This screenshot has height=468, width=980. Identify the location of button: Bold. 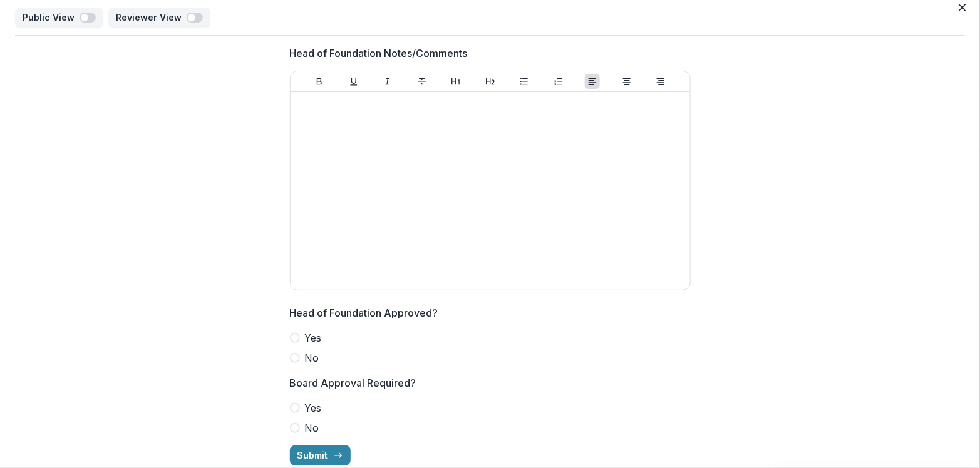
(320, 82).